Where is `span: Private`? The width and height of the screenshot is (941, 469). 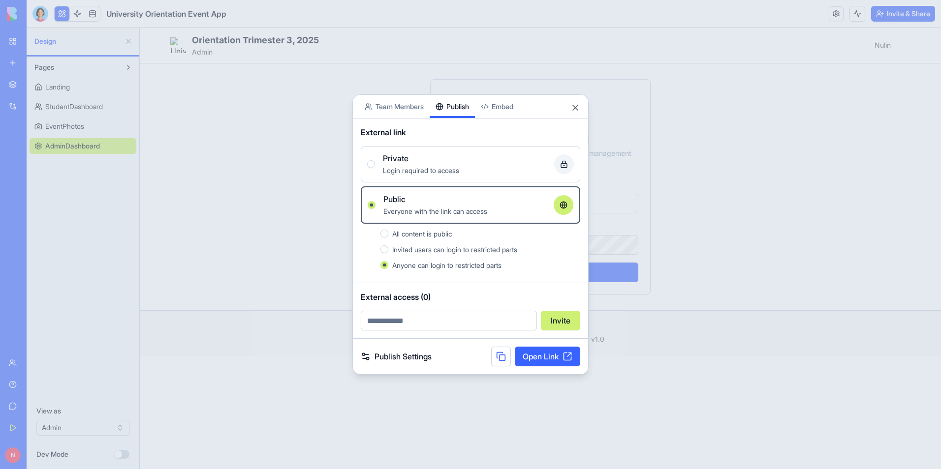 span: Private is located at coordinates (396, 158).